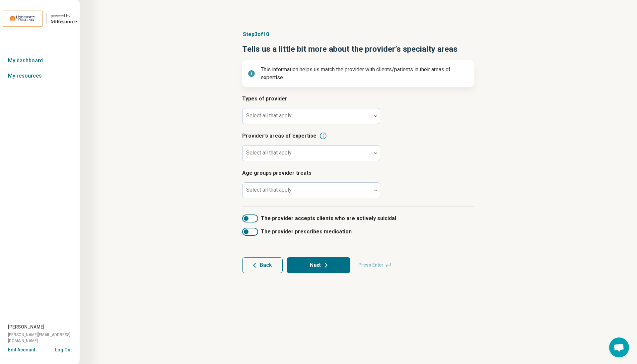 The width and height of the screenshot is (637, 364). I want to click on p: This information helps us match the provider with clients/patients in their areas of expertise., so click(365, 74).